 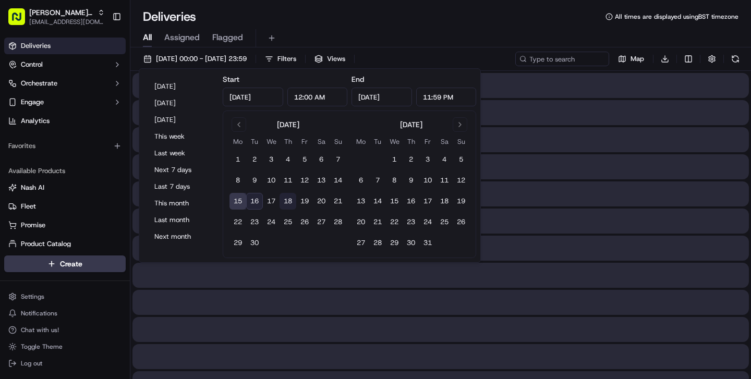 What do you see at coordinates (181, 237) in the screenshot?
I see `button: Next month` at bounding box center [181, 237].